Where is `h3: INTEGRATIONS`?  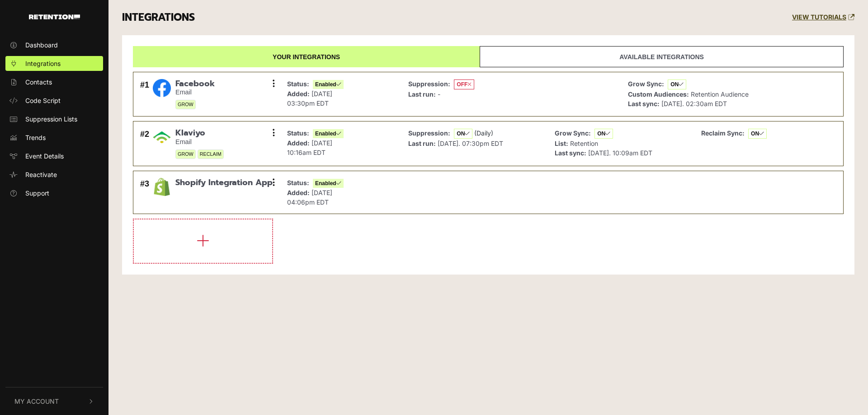 h3: INTEGRATIONS is located at coordinates (158, 17).